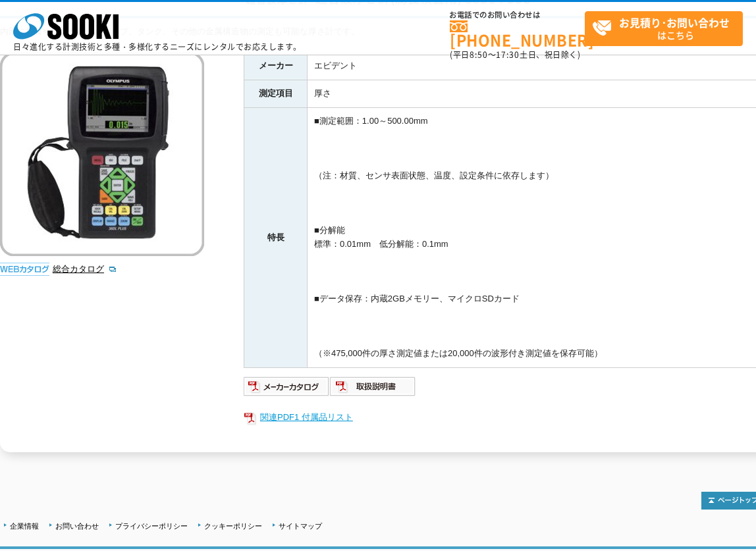  I want to click on a: プライバシーポリシー, so click(151, 526).